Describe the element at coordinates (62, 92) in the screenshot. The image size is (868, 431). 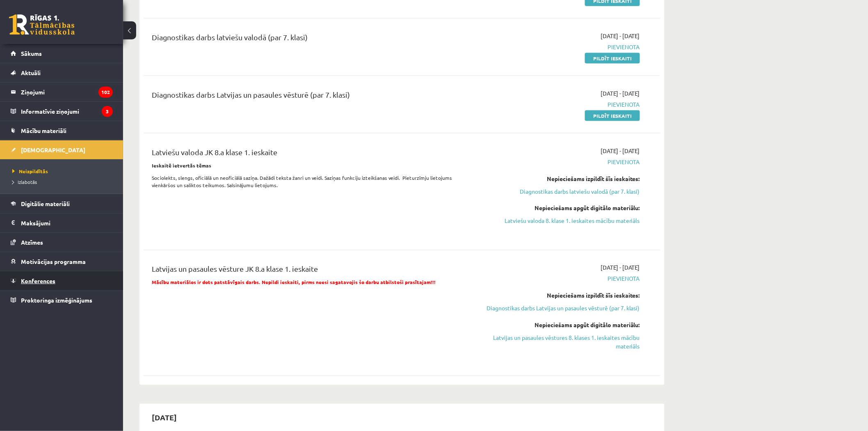
I see `a: Ziņojumi102` at that location.